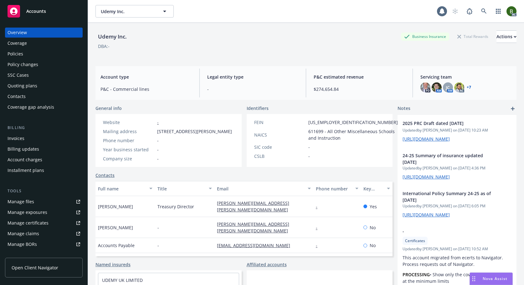 The image size is (524, 285). Describe the element at coordinates (22, 86) in the screenshot. I see `div: Quoting plans` at that location.